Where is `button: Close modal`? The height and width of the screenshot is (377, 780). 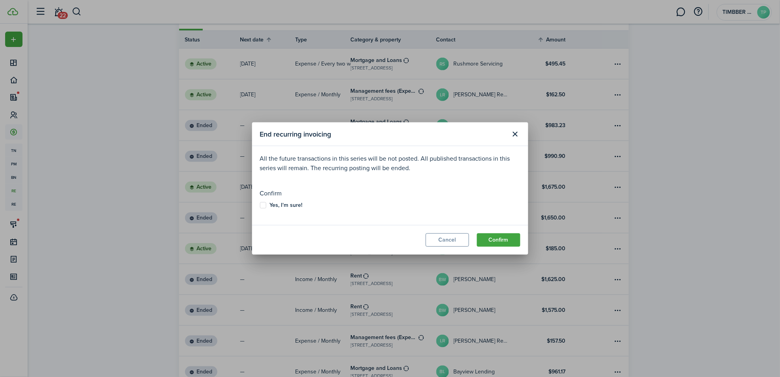 button: Close modal is located at coordinates (515, 134).